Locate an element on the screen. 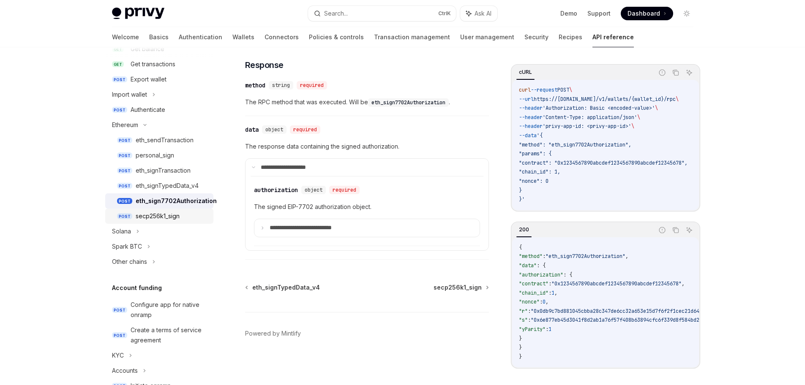  span: "yParity" is located at coordinates (532, 329).